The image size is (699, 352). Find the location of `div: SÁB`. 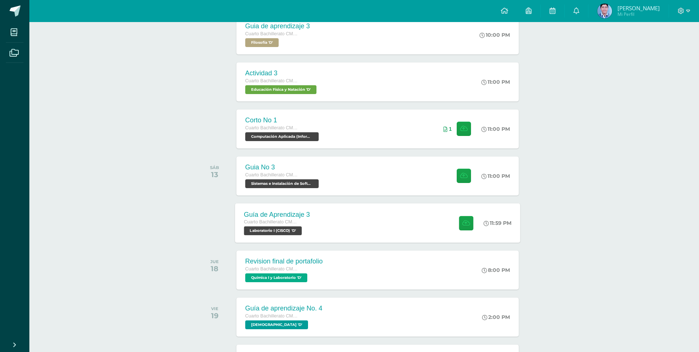

div: SÁB is located at coordinates (214, 167).